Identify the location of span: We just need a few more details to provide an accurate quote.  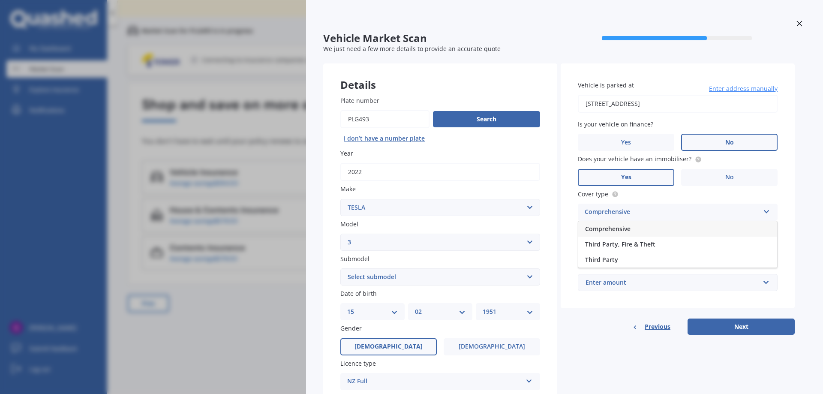
(412, 48).